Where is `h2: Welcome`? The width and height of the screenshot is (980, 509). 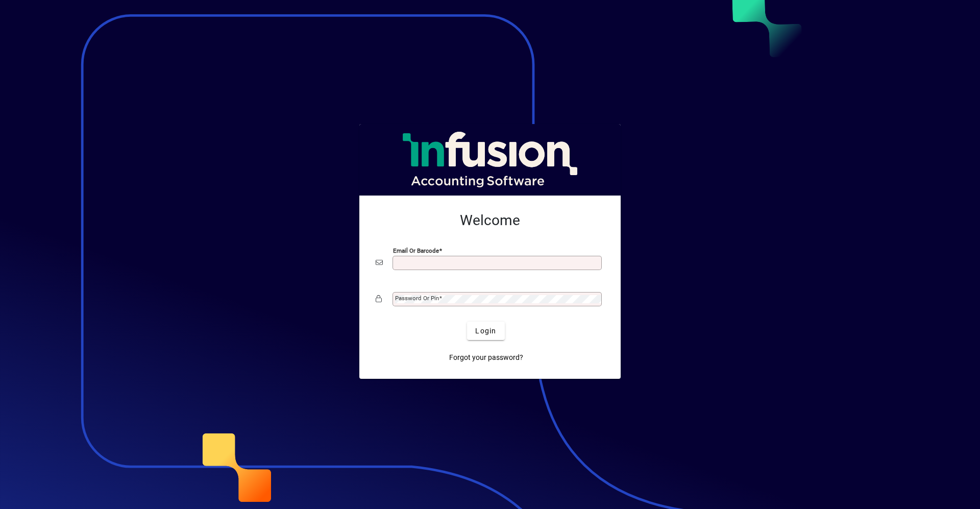 h2: Welcome is located at coordinates (490, 221).